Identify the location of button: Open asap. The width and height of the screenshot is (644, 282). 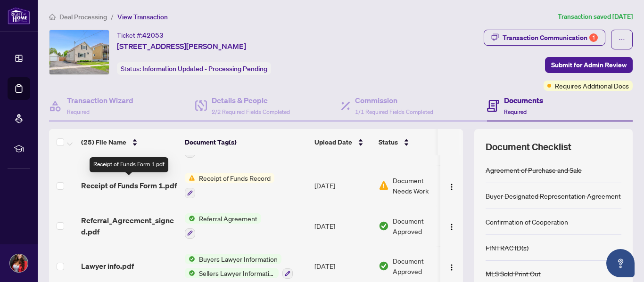
(620, 263).